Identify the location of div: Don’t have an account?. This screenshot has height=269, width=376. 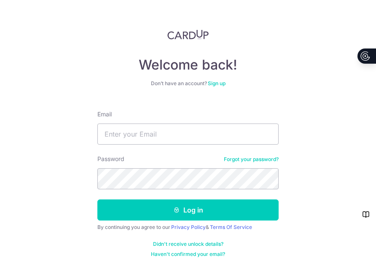
(188, 83).